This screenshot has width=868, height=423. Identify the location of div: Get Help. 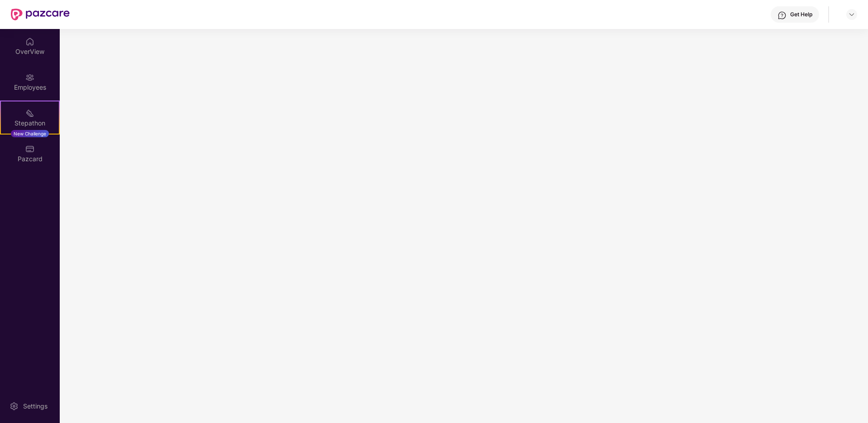
(801, 14).